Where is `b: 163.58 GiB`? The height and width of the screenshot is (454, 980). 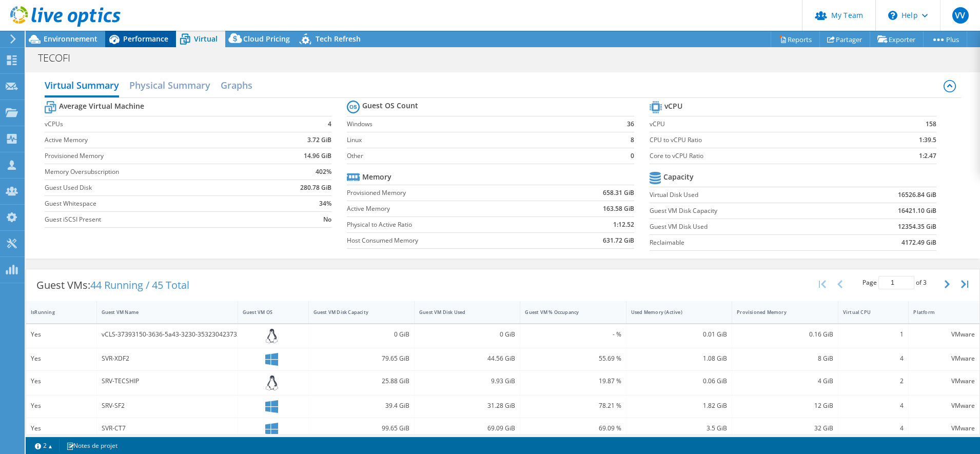
b: 163.58 GiB is located at coordinates (618, 209).